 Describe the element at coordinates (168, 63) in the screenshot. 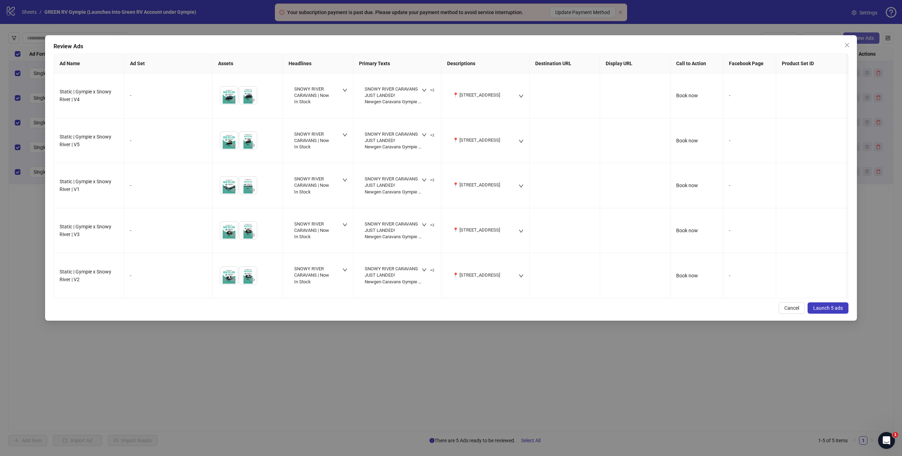

I see `th: Ad Set` at that location.